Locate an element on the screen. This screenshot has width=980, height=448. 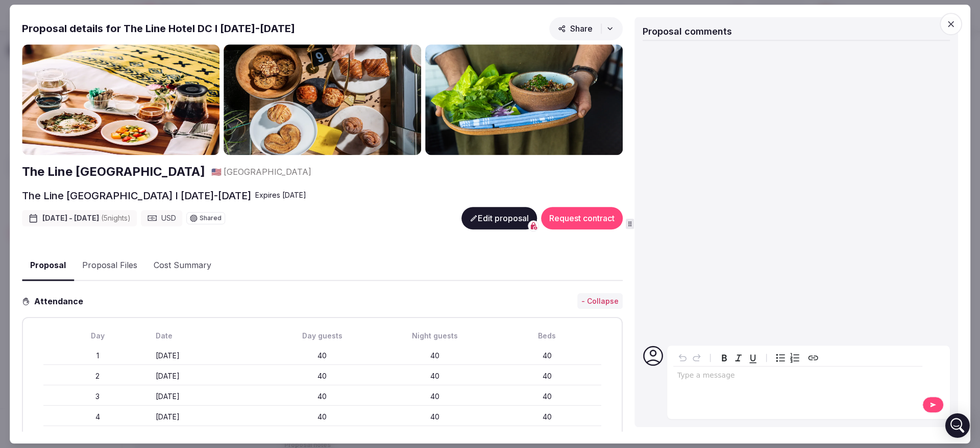
button: Italic is located at coordinates (738, 358).